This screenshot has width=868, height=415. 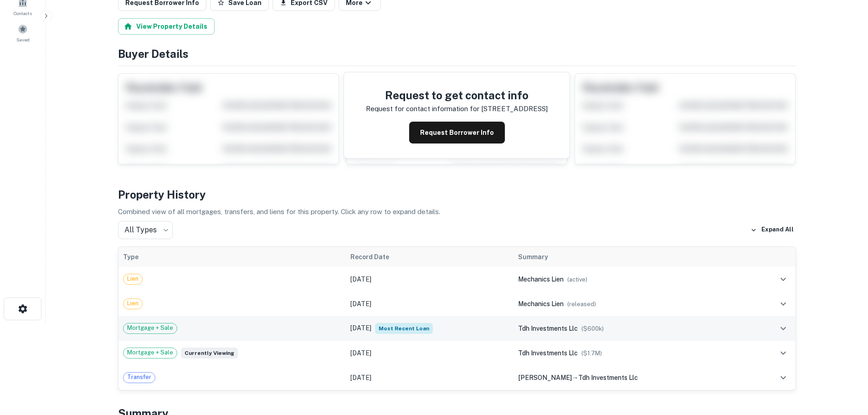 What do you see at coordinates (145, 230) in the screenshot?
I see `div: All Types` at bounding box center [145, 230].